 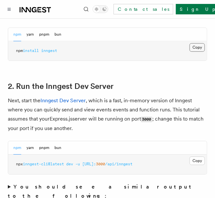 I want to click on span: inngest, so click(x=49, y=51).